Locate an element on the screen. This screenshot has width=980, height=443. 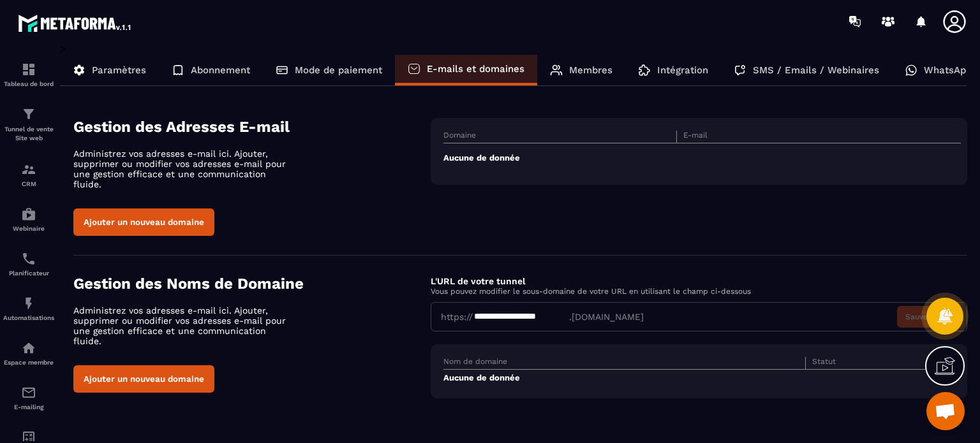
p: Intégration is located at coordinates (683, 70).